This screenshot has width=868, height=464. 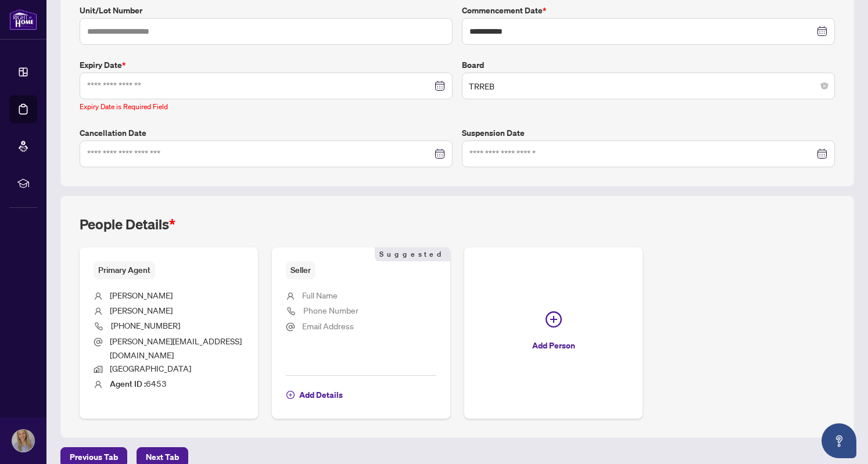 What do you see at coordinates (266, 133) in the screenshot?
I see `label: Cancellation Date` at bounding box center [266, 133].